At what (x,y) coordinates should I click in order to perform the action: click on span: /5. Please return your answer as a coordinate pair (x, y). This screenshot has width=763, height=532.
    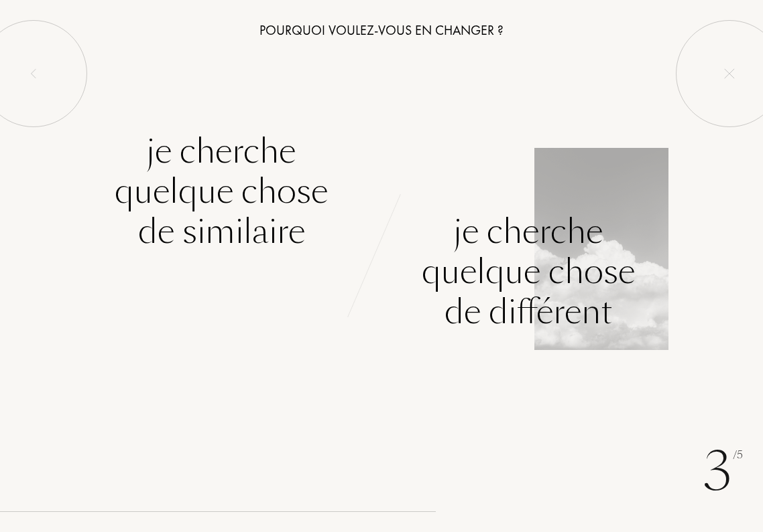
    Looking at the image, I should click on (737, 455).